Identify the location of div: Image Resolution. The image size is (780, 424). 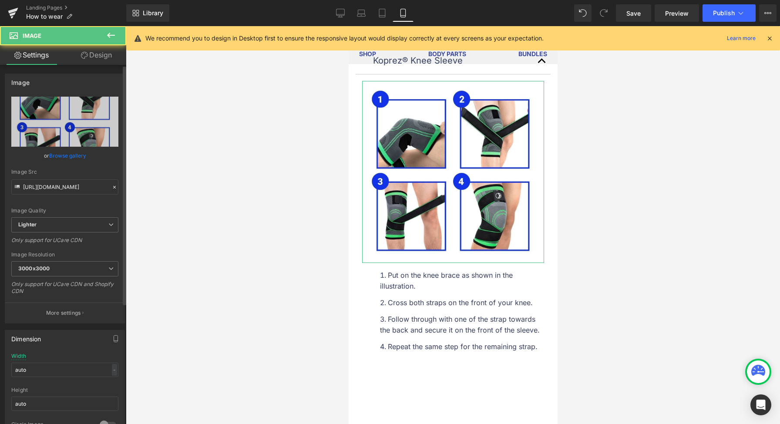
(65, 255).